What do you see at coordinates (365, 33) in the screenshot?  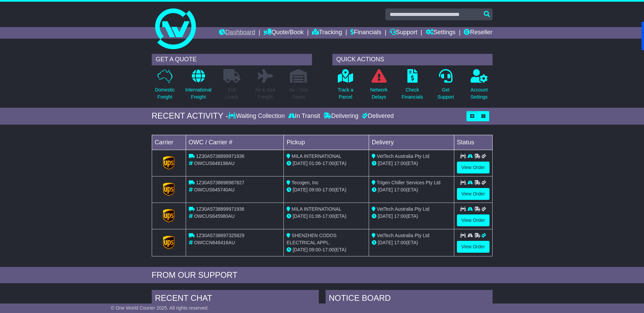 I see `a: Financials` at bounding box center [365, 33].